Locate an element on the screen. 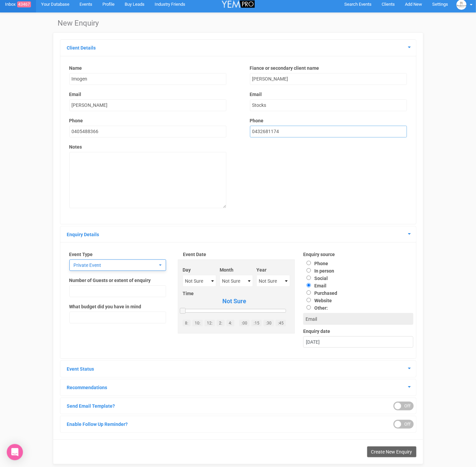 The width and height of the screenshot is (476, 467). label: Purchased is located at coordinates (320, 293).